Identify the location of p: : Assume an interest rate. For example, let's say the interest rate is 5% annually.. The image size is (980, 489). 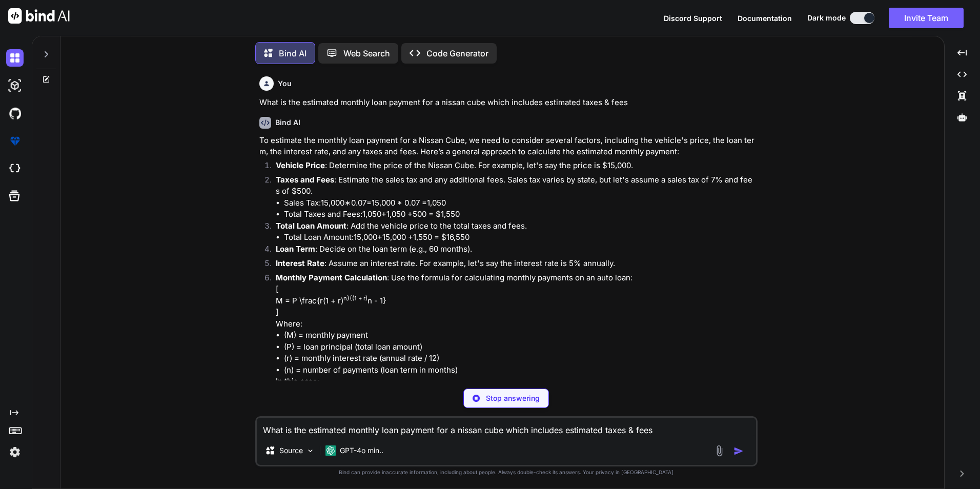
(516, 264).